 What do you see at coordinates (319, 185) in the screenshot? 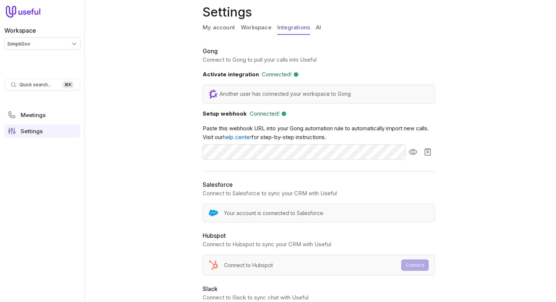
I see `h2: Salesforce` at bounding box center [319, 185].